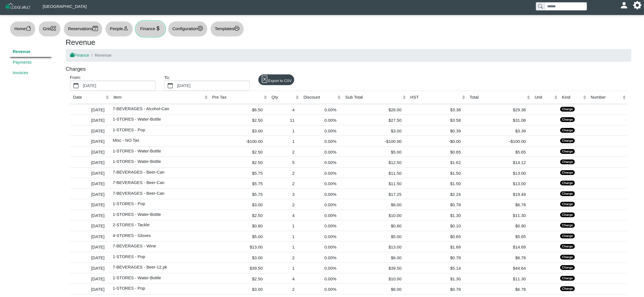 Image resolution: width=644 pixels, height=297 pixels. Describe the element at coordinates (437, 141) in the screenshot. I see `div: -$0.00` at that location.